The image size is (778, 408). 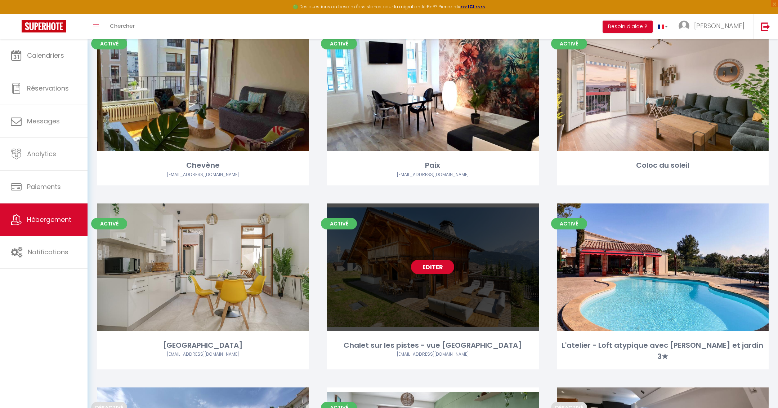 What do you see at coordinates (628, 27) in the screenshot?
I see `button: Besoin d'aide ?` at bounding box center [628, 27].